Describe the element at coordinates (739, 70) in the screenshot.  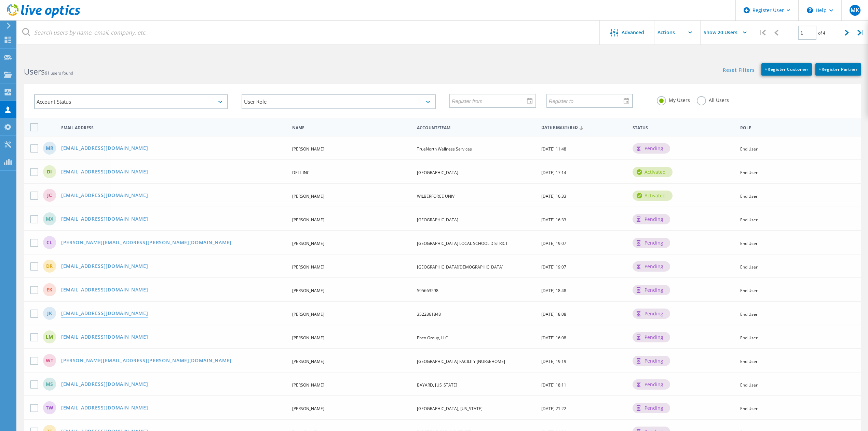
I see `a: Reset Filters` at that location.